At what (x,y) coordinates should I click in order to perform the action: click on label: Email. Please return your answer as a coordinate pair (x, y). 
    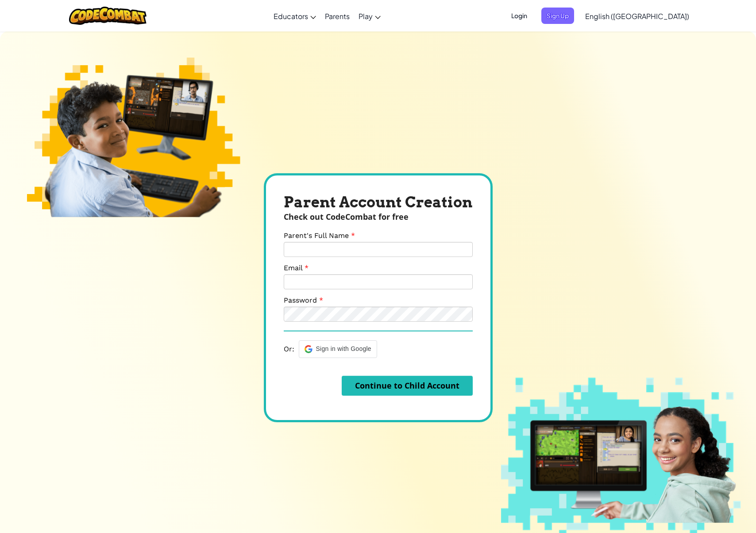
    Looking at the image, I should click on (296, 268).